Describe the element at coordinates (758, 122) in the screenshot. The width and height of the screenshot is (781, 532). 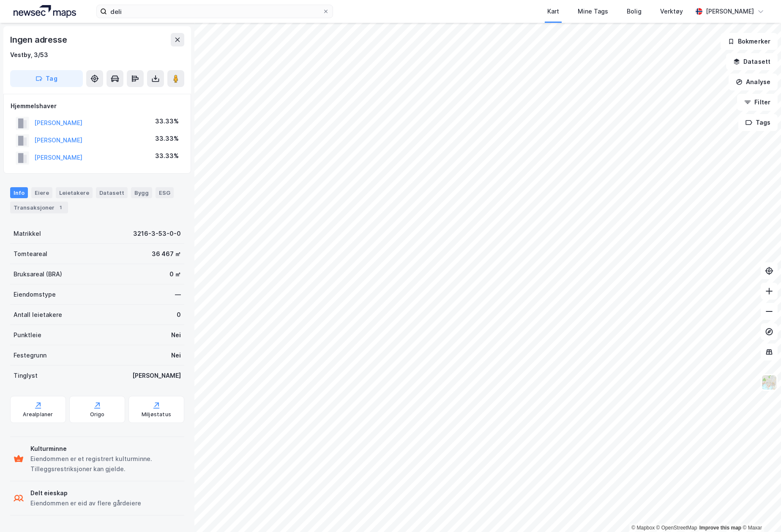
I see `button: Tags` at that location.